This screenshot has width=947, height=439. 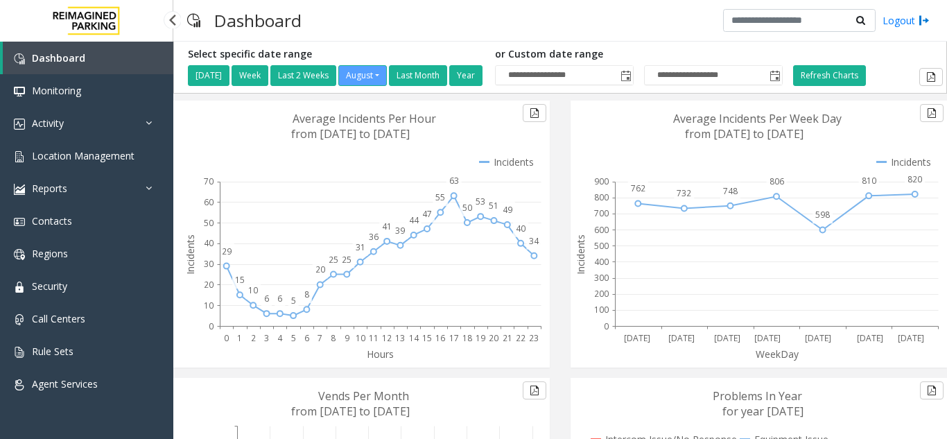 I want to click on button: August, so click(x=363, y=76).